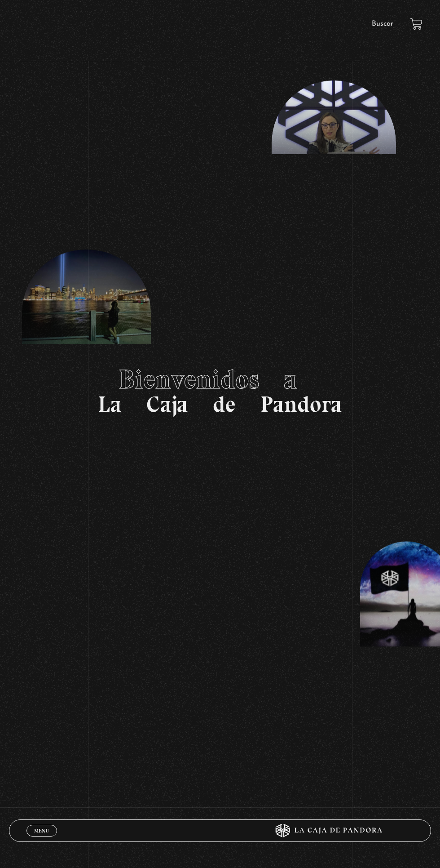 This screenshot has width=440, height=868. Describe the element at coordinates (416, 24) in the screenshot. I see `a: View your shopping cart` at that location.